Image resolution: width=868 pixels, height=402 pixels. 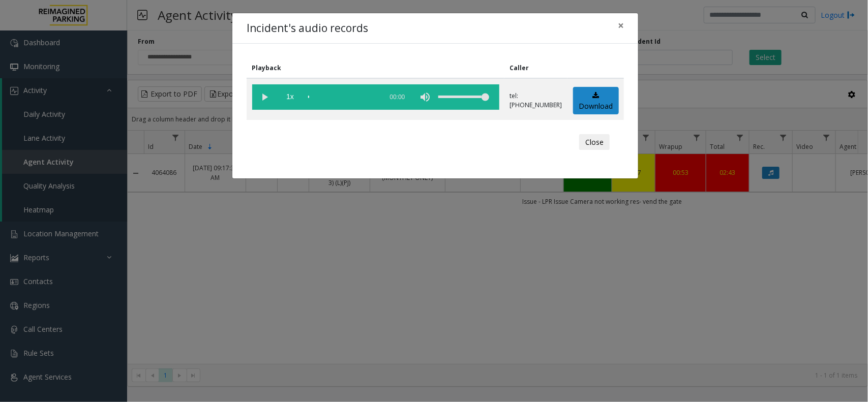 What do you see at coordinates (376, 68) in the screenshot?
I see `th: Playback` at bounding box center [376, 68].